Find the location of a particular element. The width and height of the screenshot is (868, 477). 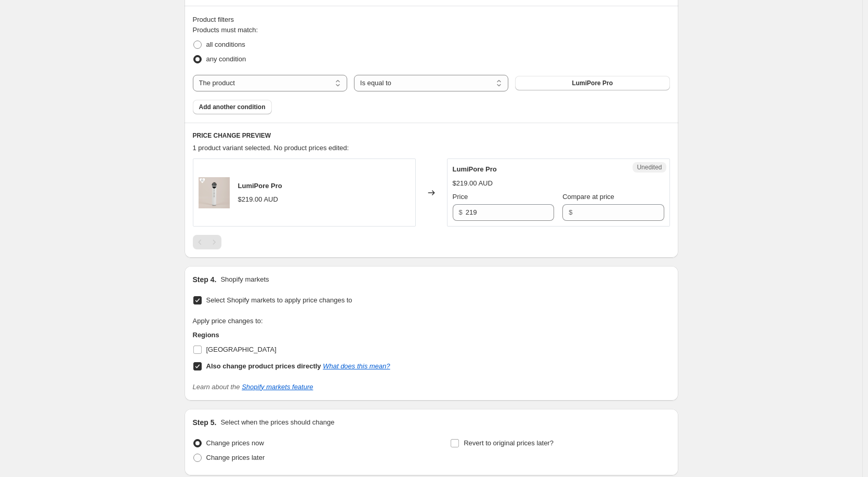

span: Add another condition is located at coordinates (232, 107).